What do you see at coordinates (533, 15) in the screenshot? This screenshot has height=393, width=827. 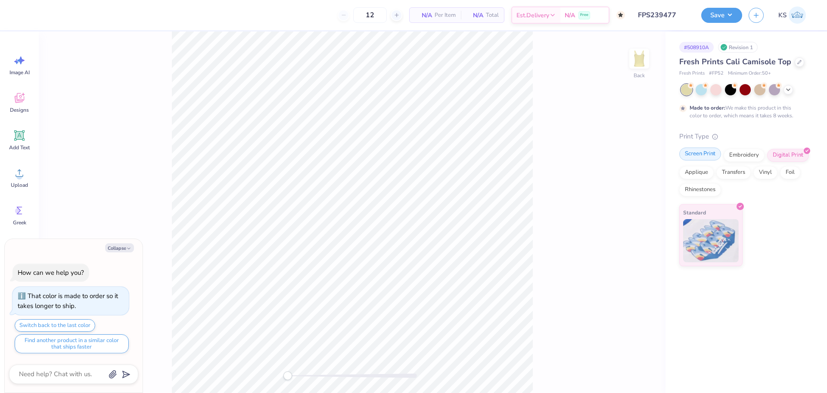 I see `span: Est. Delivery` at bounding box center [533, 15].